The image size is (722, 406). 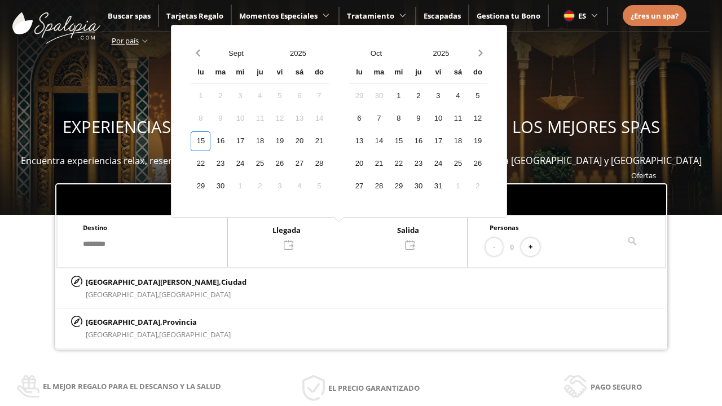 I want to click on a: Gestiona tu Bono, so click(x=508, y=16).